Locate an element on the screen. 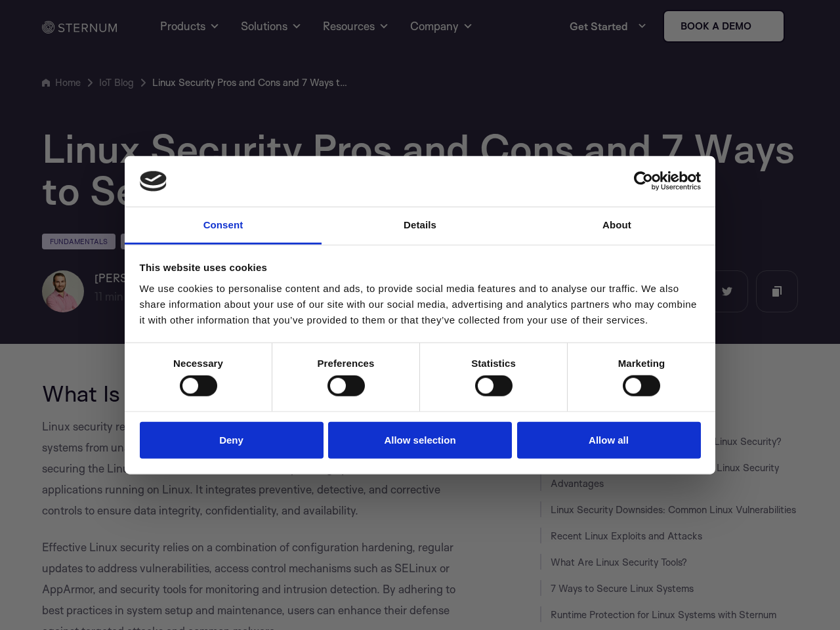  strong: Marketing is located at coordinates (642, 363).